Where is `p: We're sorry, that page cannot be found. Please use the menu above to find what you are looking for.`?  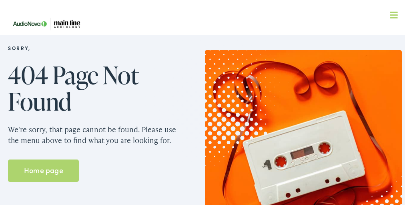
p: We're sorry, that page cannot be found. Please use the menu above to find what you are looking for. is located at coordinates (96, 133).